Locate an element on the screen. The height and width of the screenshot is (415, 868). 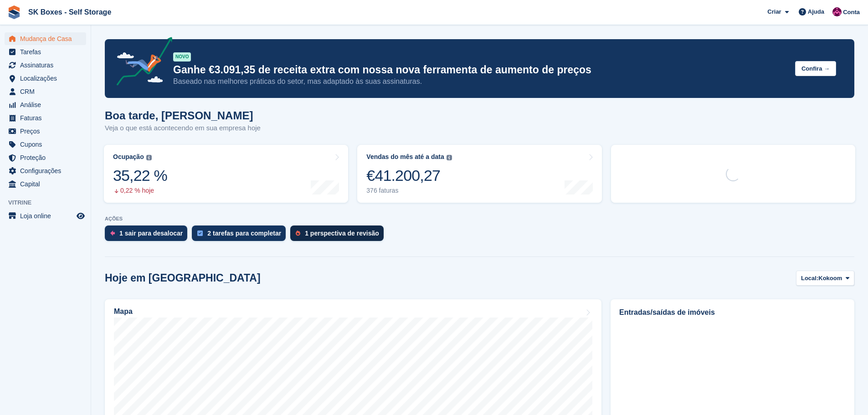
span: CRM is located at coordinates (47, 92).